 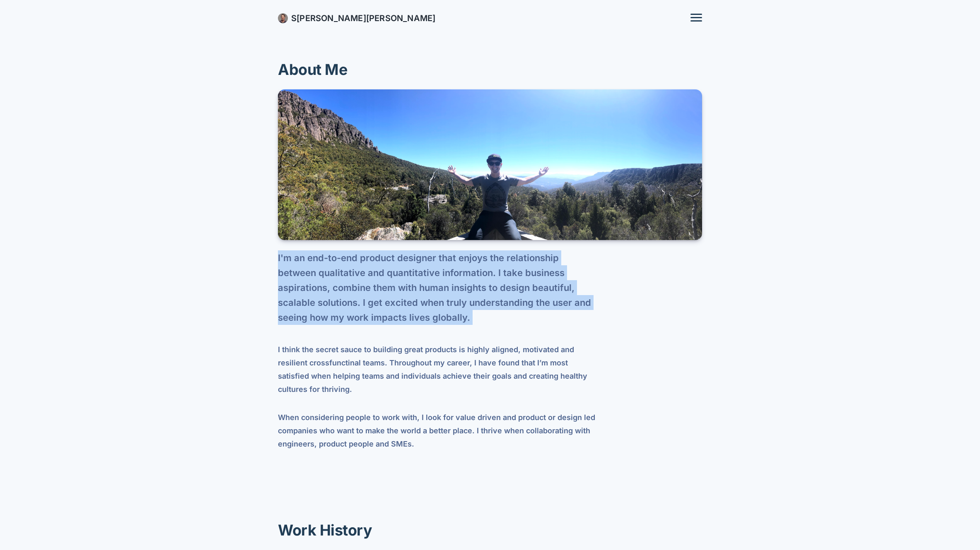 What do you see at coordinates (437, 288) in the screenshot?
I see `p: I'm an end-to-end product designer that enjoys the relationship between qualitative and quantitat...` at bounding box center [437, 288].